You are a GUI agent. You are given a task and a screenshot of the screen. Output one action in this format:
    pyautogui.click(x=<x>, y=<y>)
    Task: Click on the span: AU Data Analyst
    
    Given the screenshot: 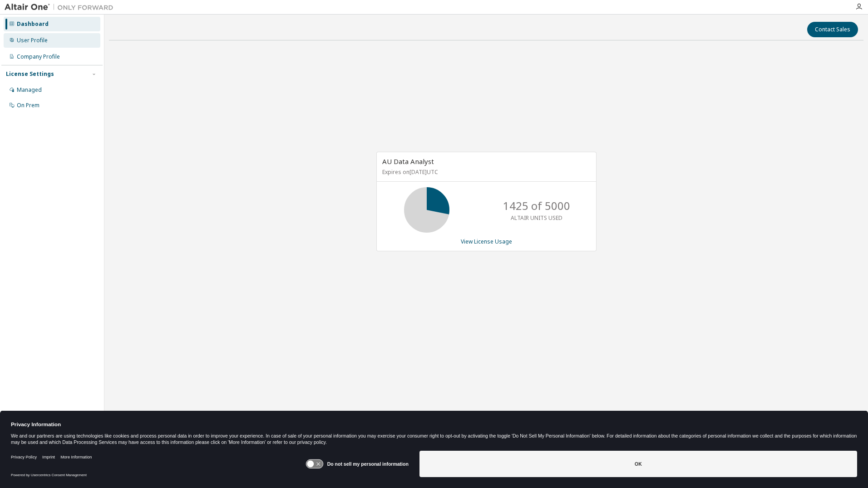 What is the action you would take?
    pyautogui.click(x=408, y=161)
    